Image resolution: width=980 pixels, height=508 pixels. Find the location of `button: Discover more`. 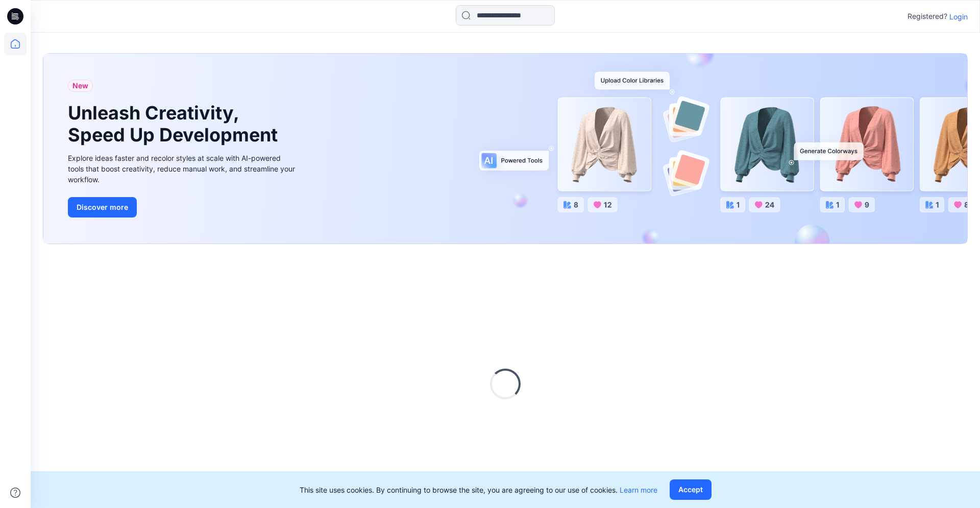

button: Discover more is located at coordinates (102, 207).